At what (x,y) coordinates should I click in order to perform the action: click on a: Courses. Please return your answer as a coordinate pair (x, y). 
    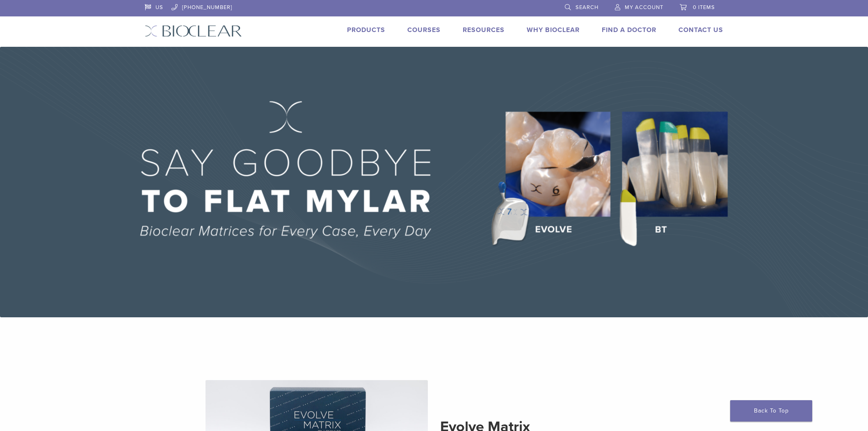
    Looking at the image, I should click on (424, 30).